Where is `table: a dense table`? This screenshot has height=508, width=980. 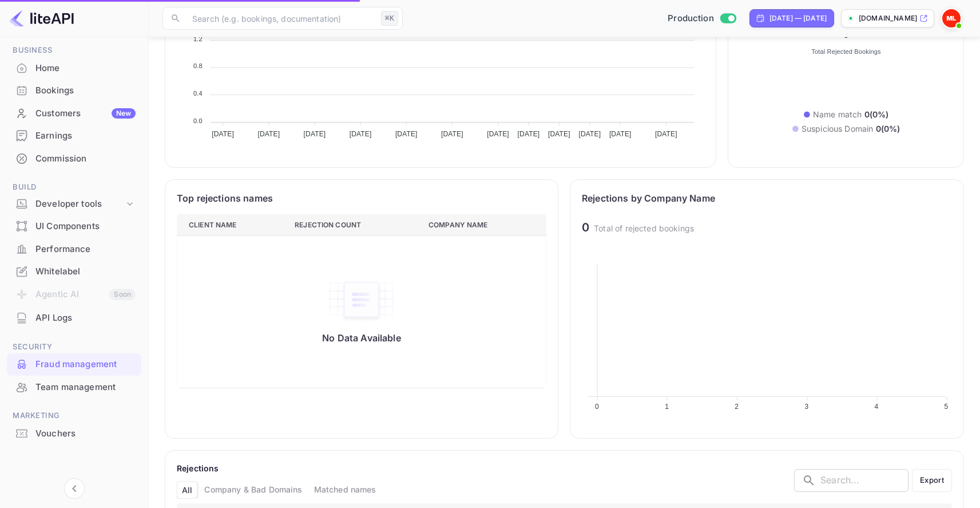
table: a dense table is located at coordinates (361, 301).